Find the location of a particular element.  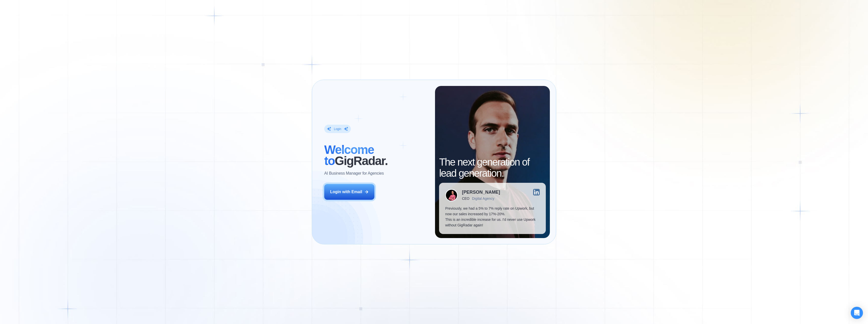

div: CEO is located at coordinates (466, 198).